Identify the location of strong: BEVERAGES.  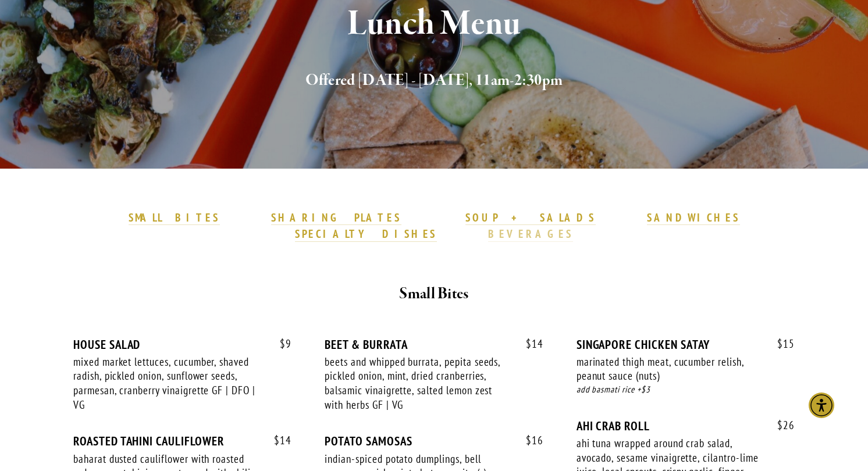
(530, 234).